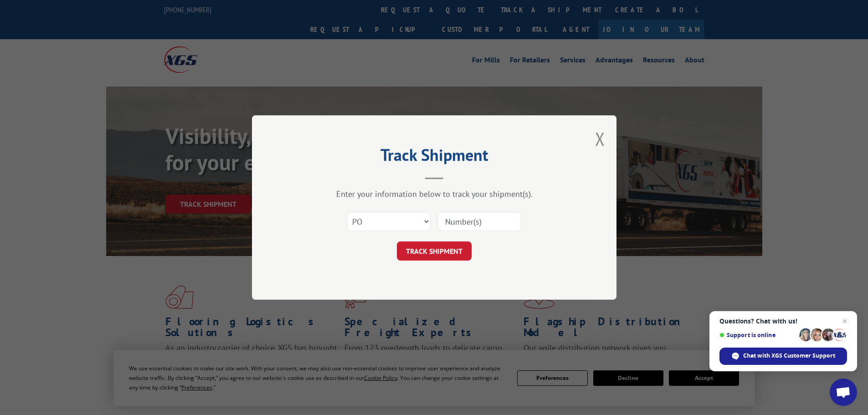 The image size is (868, 415). I want to click on span: Support is online, so click(757, 335).